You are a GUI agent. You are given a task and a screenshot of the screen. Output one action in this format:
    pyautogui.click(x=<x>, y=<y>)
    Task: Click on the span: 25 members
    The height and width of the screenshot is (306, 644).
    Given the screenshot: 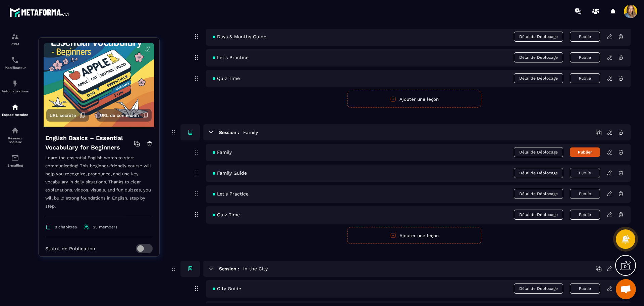 What is the action you would take?
    pyautogui.click(x=105, y=227)
    